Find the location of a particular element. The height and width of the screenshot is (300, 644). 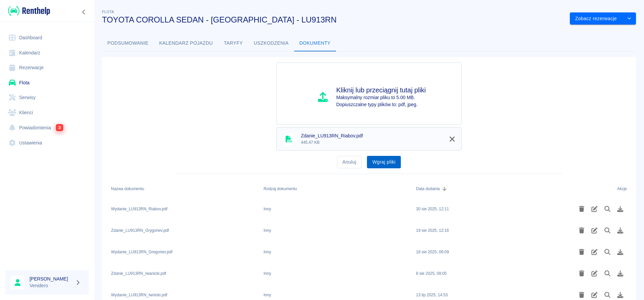

a: Flota is located at coordinates (47, 83).